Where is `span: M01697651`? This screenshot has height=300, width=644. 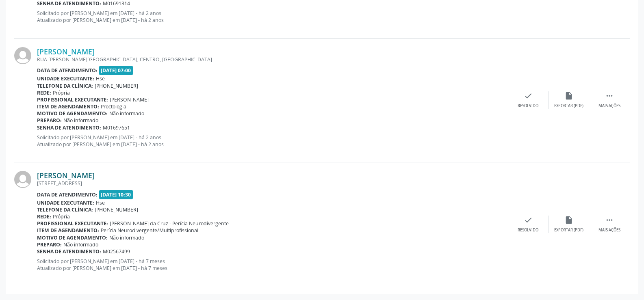 span: M01697651 is located at coordinates (116, 128).